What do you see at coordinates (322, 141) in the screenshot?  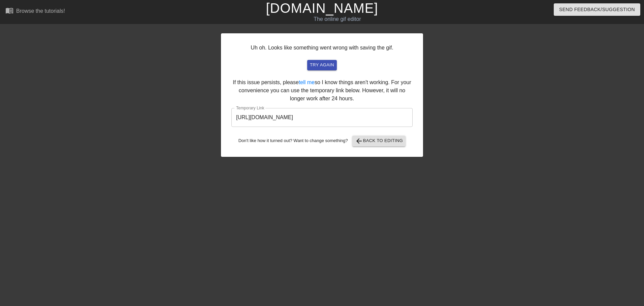 I see `div: Don't like how it turned out? Want to change something?` at bounding box center [322, 141].